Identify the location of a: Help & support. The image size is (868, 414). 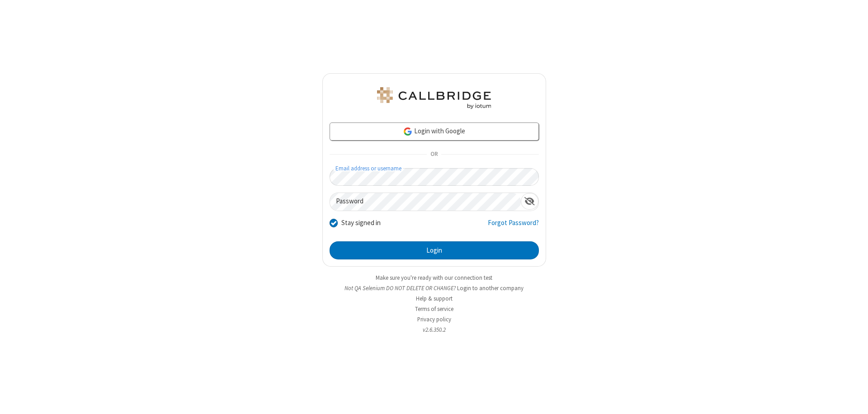
(434, 298).